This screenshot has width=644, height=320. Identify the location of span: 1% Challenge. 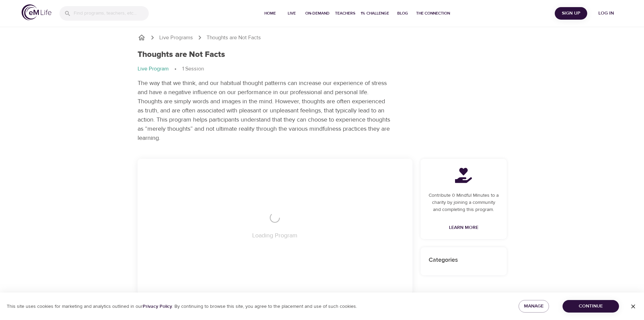
(375, 13).